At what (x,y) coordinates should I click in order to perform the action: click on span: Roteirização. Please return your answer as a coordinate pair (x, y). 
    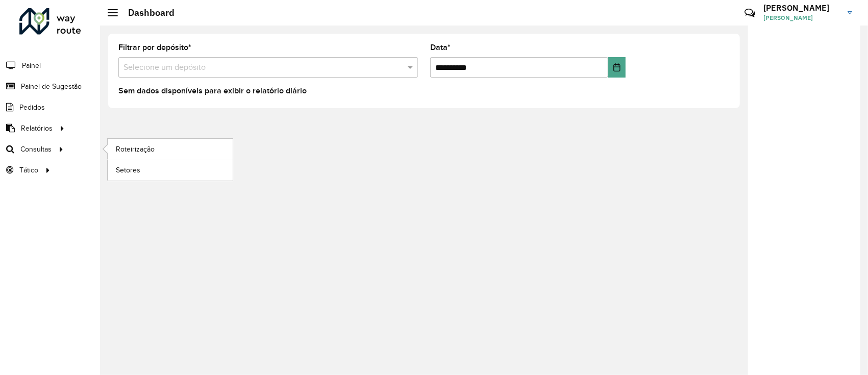
    Looking at the image, I should click on (135, 149).